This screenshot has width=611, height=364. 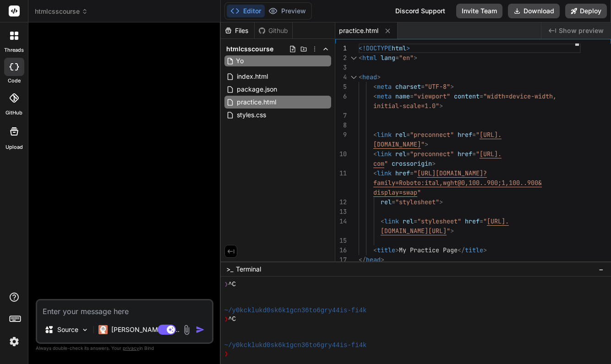 What do you see at coordinates (582, 31) in the screenshot?
I see `span: Show preview` at bounding box center [582, 31].